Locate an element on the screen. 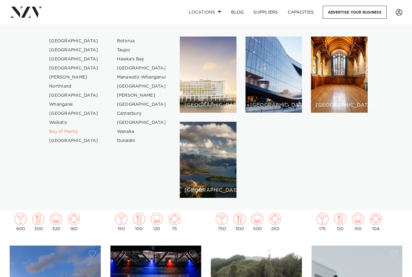 The height and width of the screenshot is (277, 412). a: SUPPLIERS is located at coordinates (266, 12).